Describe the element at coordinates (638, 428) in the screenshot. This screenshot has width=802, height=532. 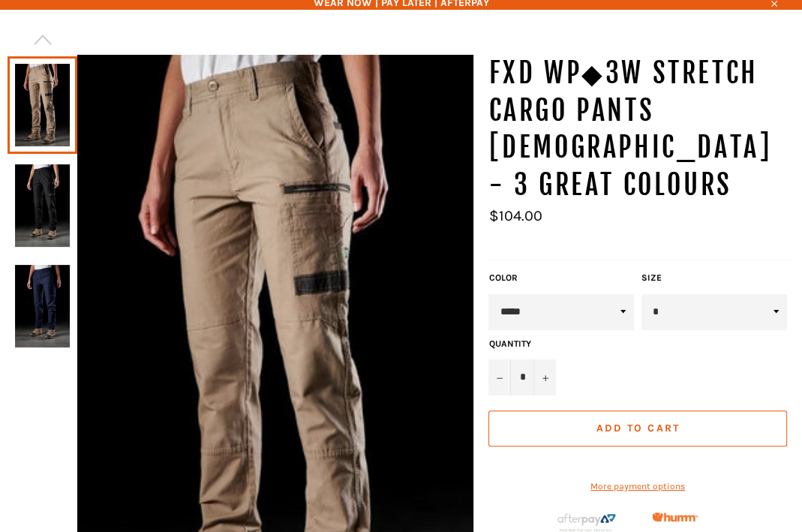
I see `button: Add to Cart` at that location.